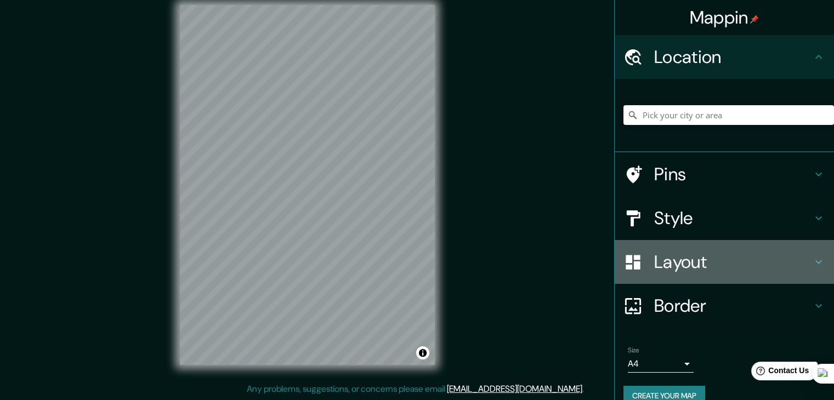  I want to click on div: A4, so click(661, 364).